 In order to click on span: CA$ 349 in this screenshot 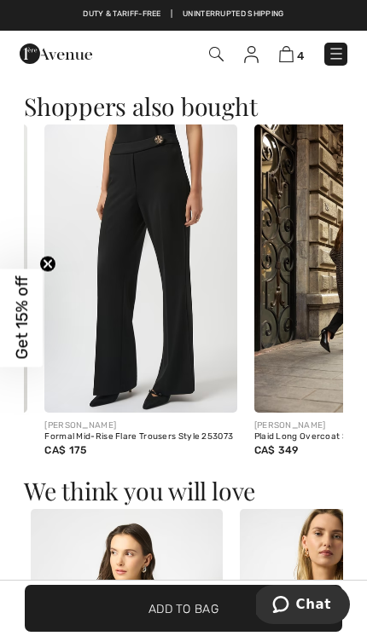, I will do `click(276, 450)`.